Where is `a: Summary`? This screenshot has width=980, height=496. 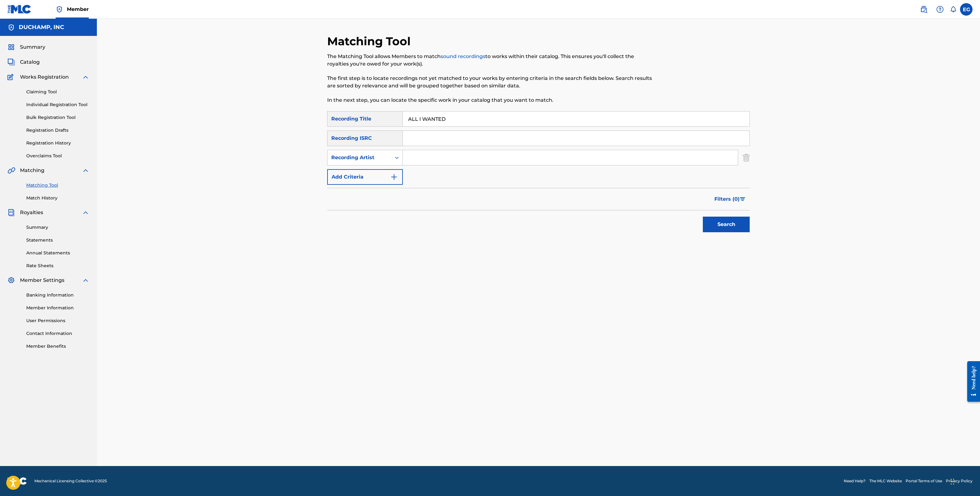 a: Summary is located at coordinates (58, 228).